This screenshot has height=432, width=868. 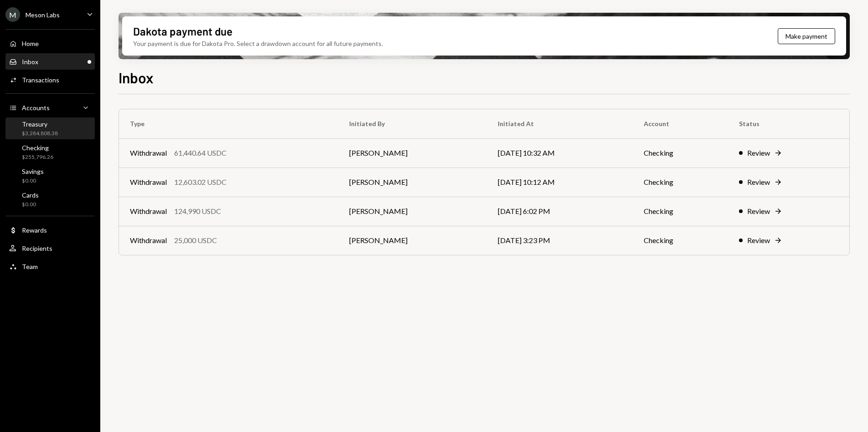 I want to click on div: 12,603.02 USDC, so click(x=200, y=182).